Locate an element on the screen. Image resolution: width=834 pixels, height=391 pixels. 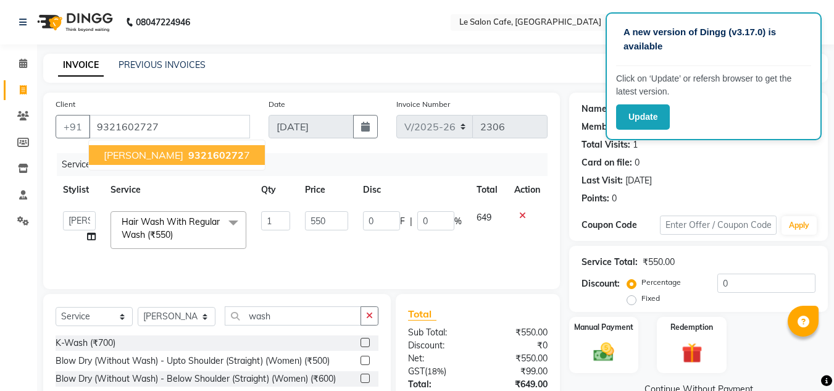
div: K-Wash (₹700) is located at coordinates (85, 343).